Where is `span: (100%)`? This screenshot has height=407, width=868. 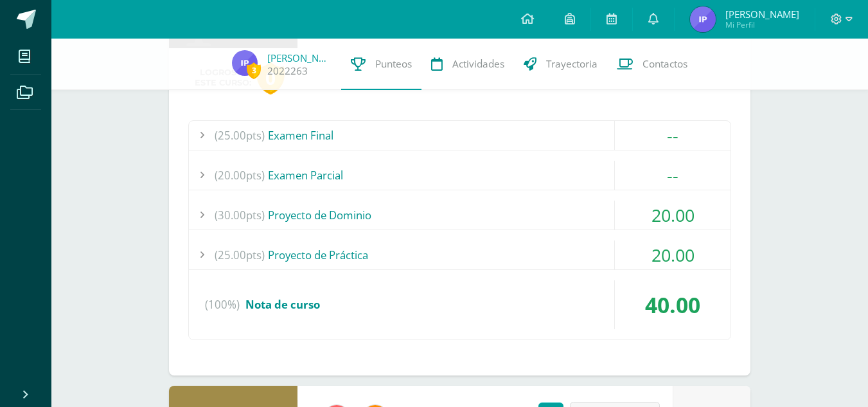 span: (100%) is located at coordinates (222, 304).